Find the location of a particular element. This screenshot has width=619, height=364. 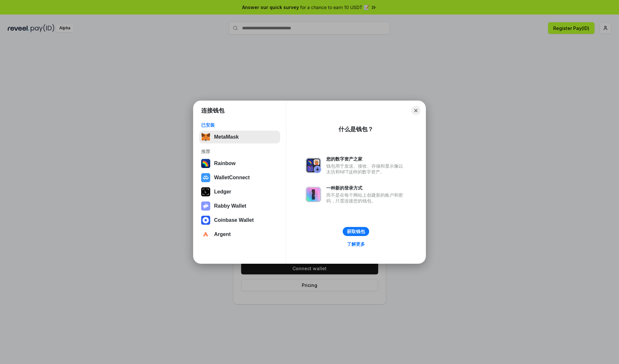

div: WalletConnect is located at coordinates (232, 177).